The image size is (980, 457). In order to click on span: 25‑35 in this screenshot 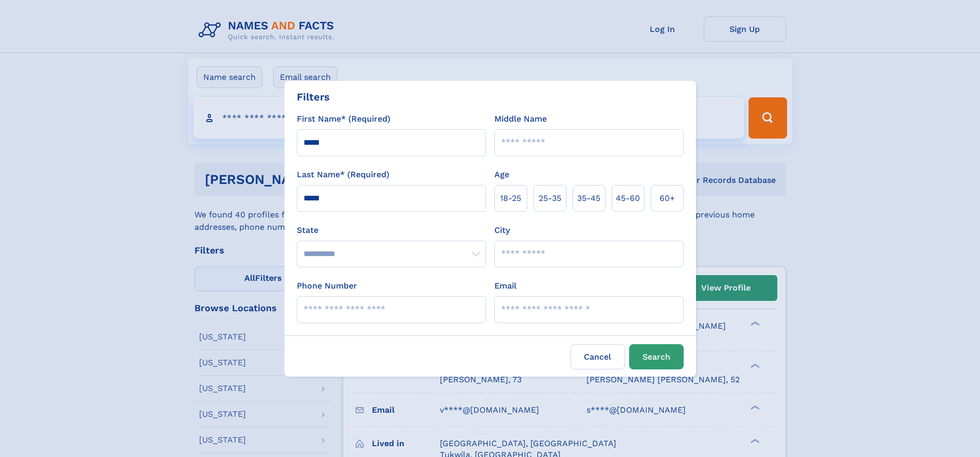, I will do `click(550, 198)`.